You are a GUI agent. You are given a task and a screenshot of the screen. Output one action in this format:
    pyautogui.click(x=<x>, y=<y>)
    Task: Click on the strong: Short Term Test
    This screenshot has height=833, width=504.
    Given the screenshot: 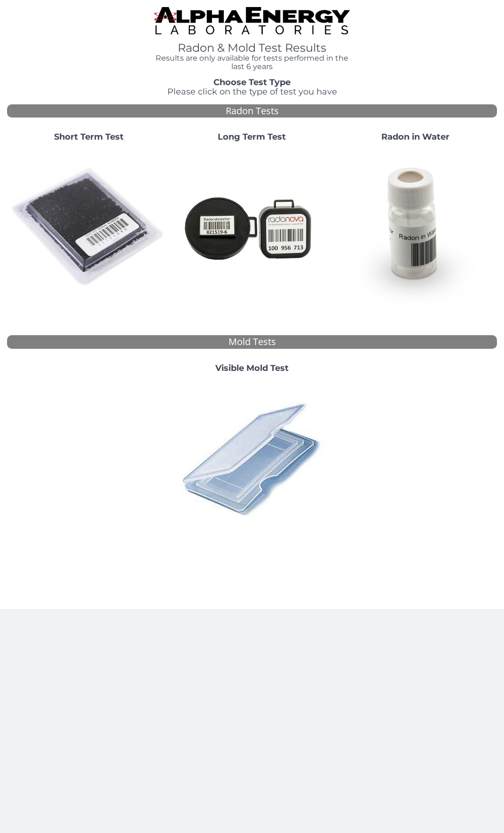 What is the action you would take?
    pyautogui.click(x=89, y=137)
    